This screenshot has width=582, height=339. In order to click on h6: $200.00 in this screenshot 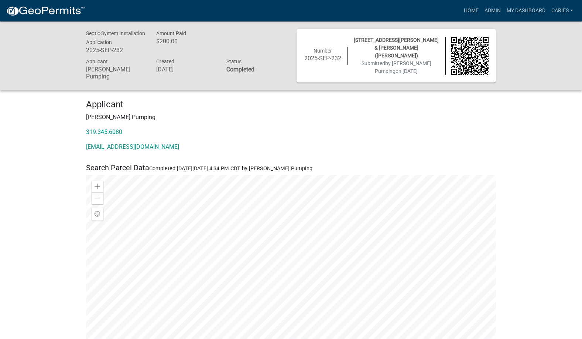, I will do `click(186, 41)`.